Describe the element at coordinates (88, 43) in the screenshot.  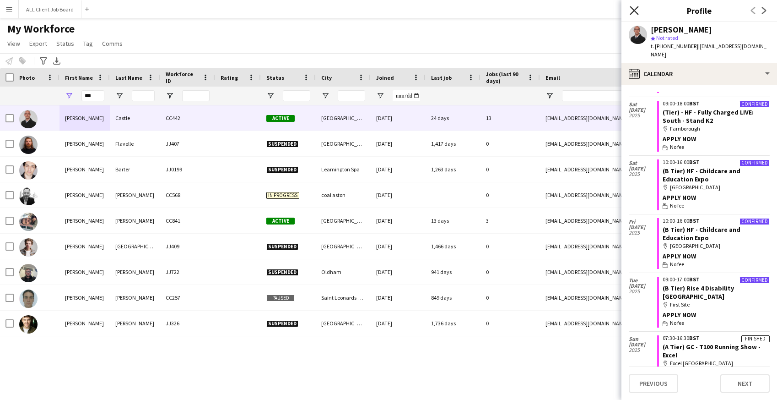
I see `span: Tag` at that location.